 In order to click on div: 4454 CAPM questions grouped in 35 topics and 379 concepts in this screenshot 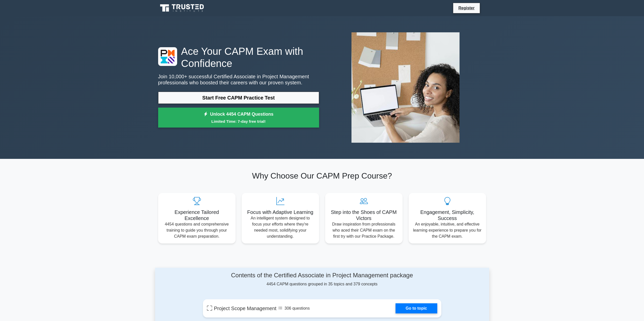, I will do `click(322, 280)`.